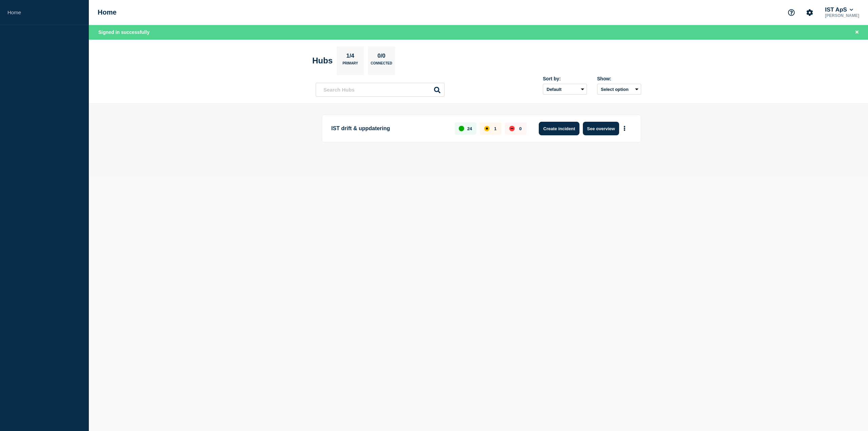  What do you see at coordinates (124, 32) in the screenshot?
I see `span: Signed in successfully` at bounding box center [124, 32].